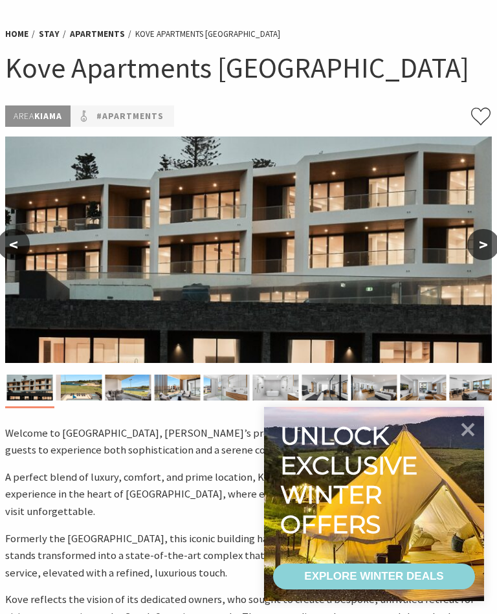 The image size is (497, 614). What do you see at coordinates (49, 34) in the screenshot?
I see `a: Stay` at bounding box center [49, 34].